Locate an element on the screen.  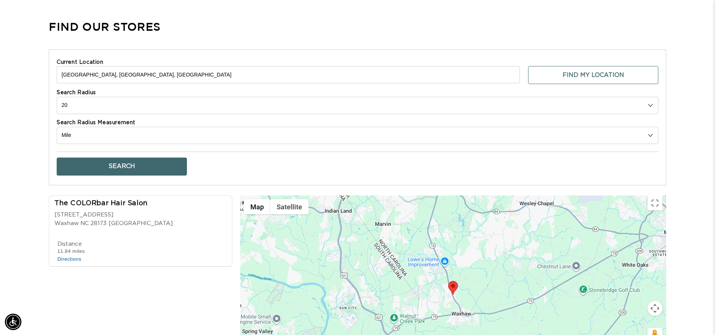
label: Search Radius is located at coordinates (357, 93).